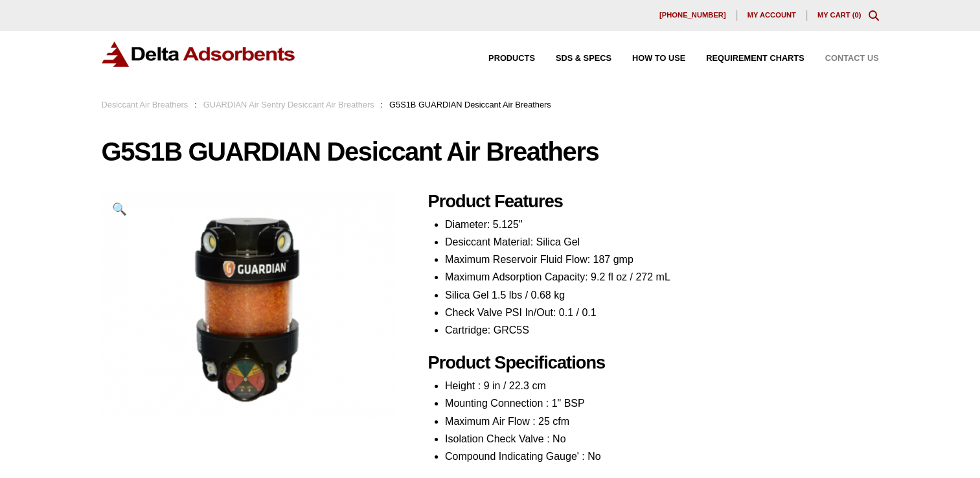  I want to click on li: Mounting Connection : 1" BSP, so click(662, 403).